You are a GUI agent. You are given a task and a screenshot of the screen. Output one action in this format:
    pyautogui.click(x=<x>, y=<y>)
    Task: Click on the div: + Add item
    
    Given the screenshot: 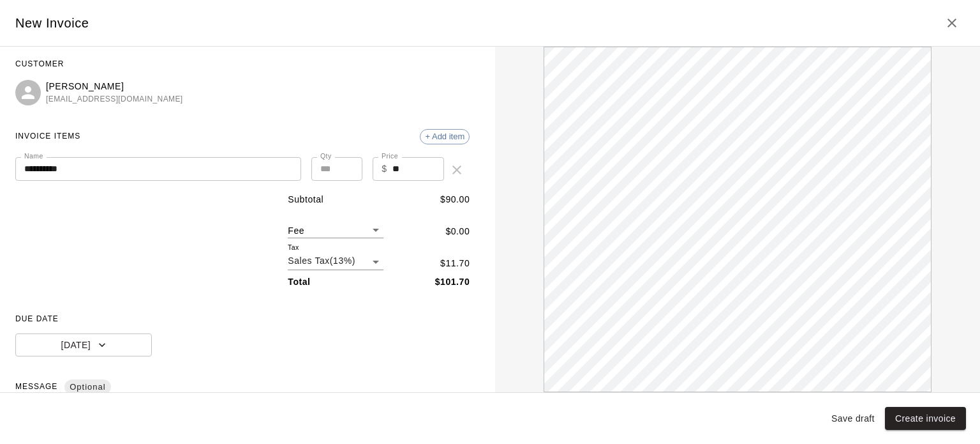 What is the action you would take?
    pyautogui.click(x=444, y=137)
    